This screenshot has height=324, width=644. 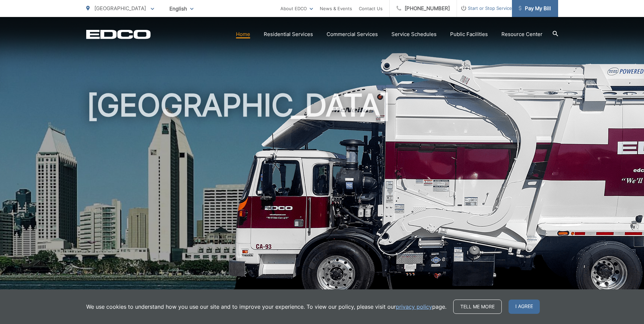 What do you see at coordinates (522, 35) in the screenshot?
I see `a: Resource Center` at bounding box center [522, 35].